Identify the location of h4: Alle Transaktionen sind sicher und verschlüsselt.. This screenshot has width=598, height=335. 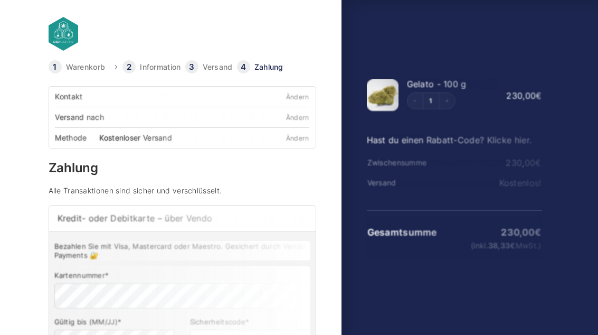
(182, 191).